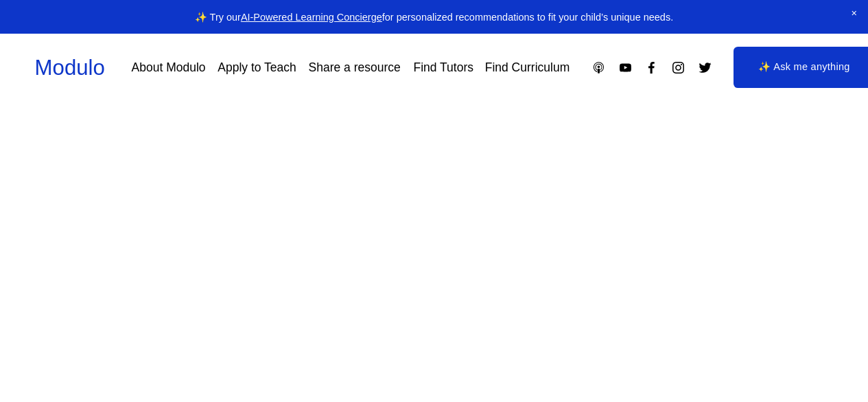  What do you see at coordinates (625, 67) in the screenshot?
I see `a: YouTube` at bounding box center [625, 67].